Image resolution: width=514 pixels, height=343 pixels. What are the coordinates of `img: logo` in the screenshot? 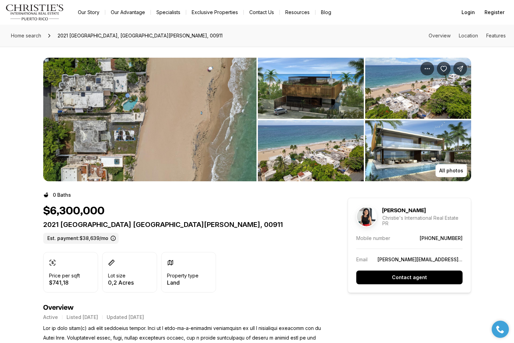 It's located at (35, 12).